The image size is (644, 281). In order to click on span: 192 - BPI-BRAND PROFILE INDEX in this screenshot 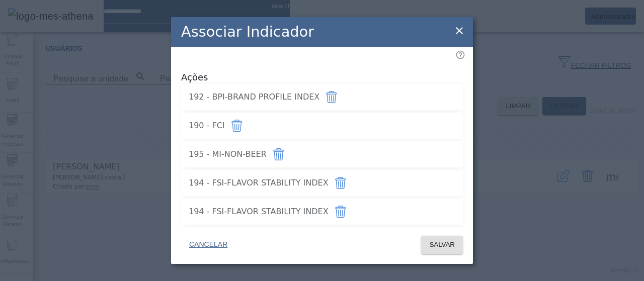, I will do `click(254, 97)`.